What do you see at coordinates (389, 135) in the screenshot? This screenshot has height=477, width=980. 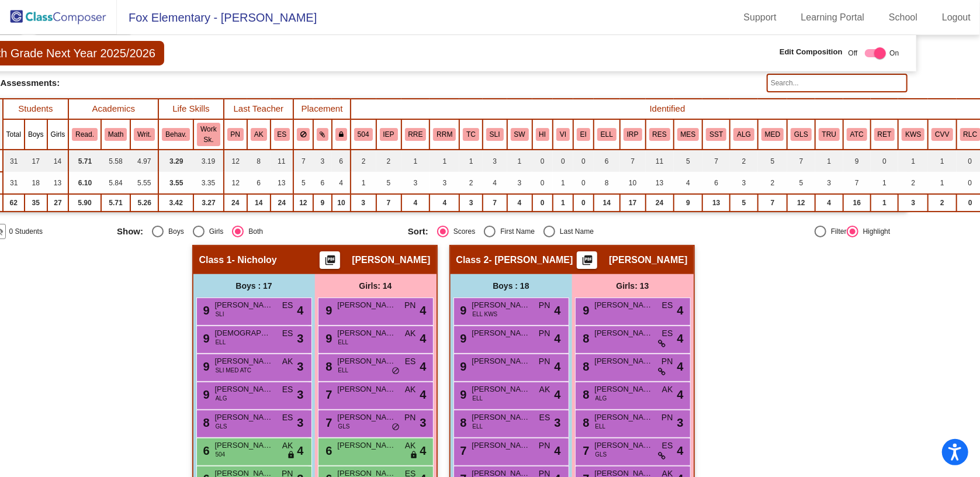 I see `button: IEP` at bounding box center [389, 135].